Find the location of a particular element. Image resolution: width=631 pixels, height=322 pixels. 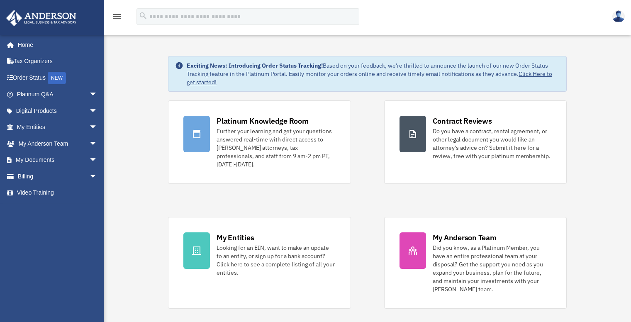

div: Looking for an EIN, want to make an update to an entity, or sign up for a bank account? Click her... is located at coordinates (276, 260).